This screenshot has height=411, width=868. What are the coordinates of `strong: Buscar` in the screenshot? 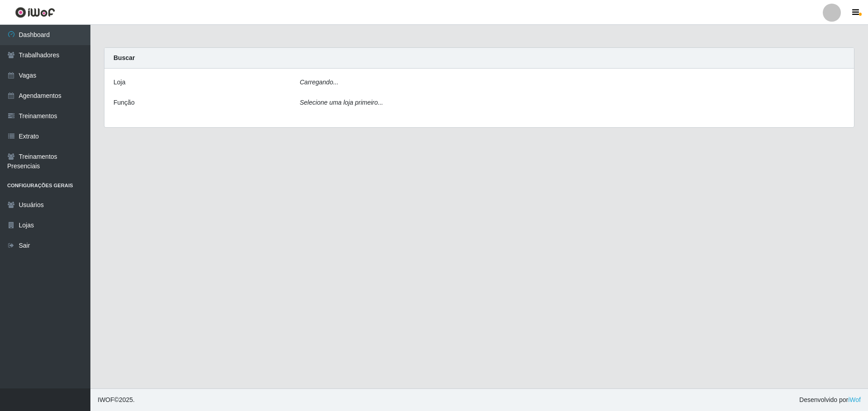 It's located at (124, 58).